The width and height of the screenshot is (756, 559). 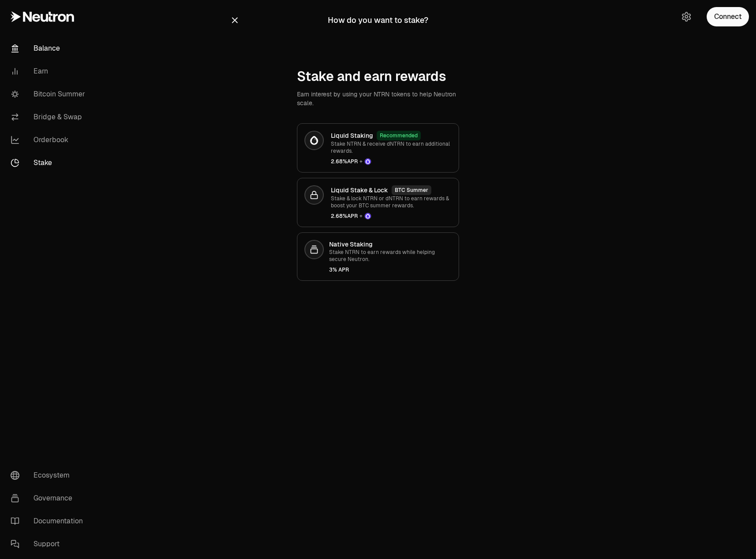 What do you see at coordinates (391, 148) in the screenshot?
I see `p: Stake NTRN & receive dNTRN to earn additional rewards.` at bounding box center [391, 148].